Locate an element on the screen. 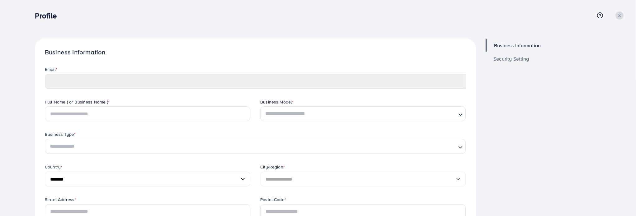 This screenshot has height=216, width=636. span: Business Information is located at coordinates (517, 45).